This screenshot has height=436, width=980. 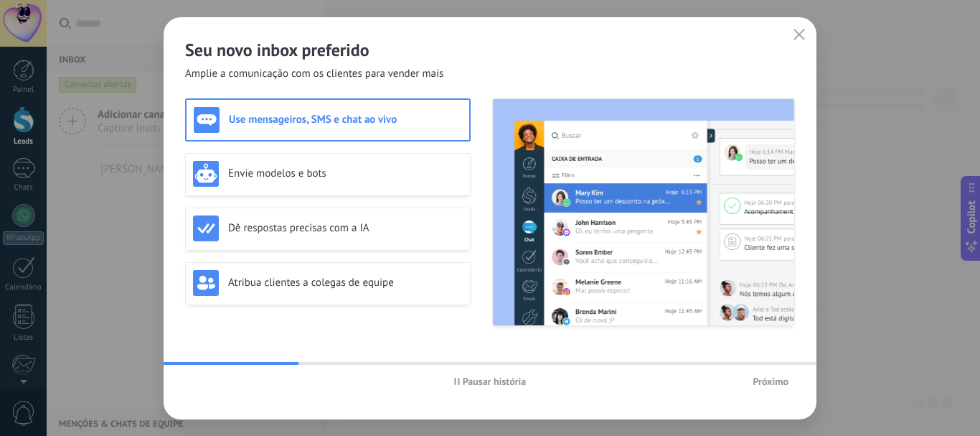 What do you see at coordinates (771, 381) in the screenshot?
I see `span: Próximo` at bounding box center [771, 381].